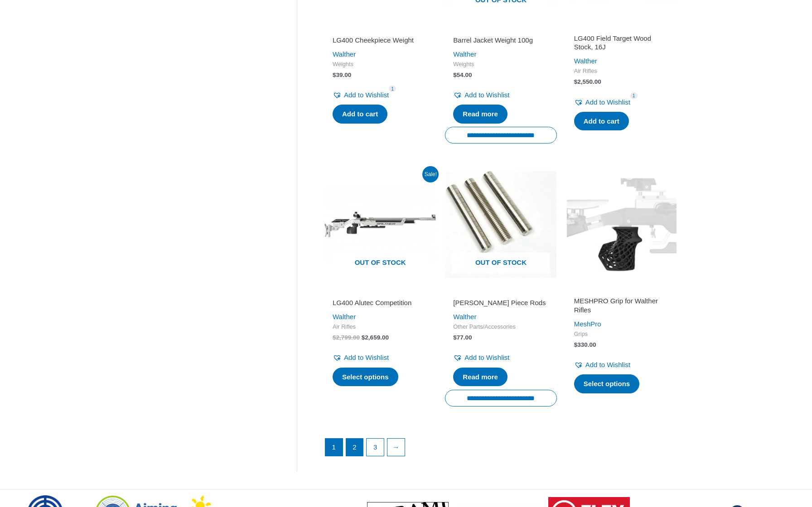 The image size is (812, 507). I want to click on a: MESHPRO Grip for Walther Rifles, so click(621, 307).